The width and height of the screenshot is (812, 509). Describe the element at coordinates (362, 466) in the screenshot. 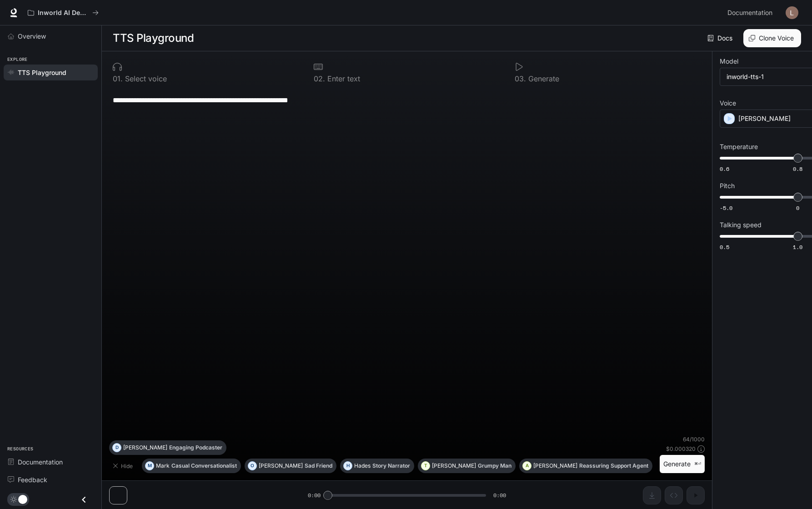

I see `p: Hades` at that location.